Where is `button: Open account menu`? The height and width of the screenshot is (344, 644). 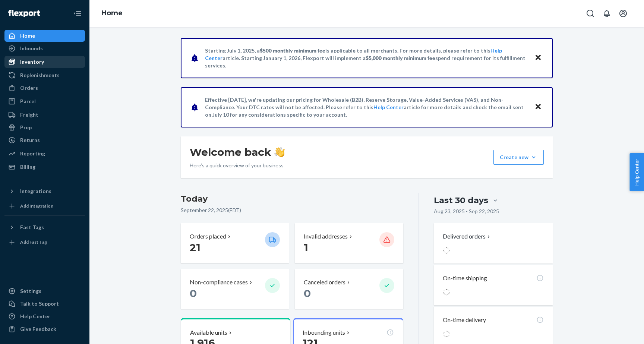 button: Open account menu is located at coordinates (623, 13).